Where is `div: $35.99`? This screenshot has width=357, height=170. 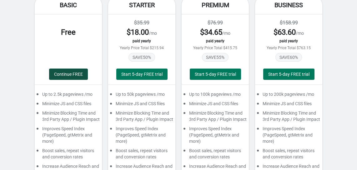 div: $35.99 is located at coordinates (142, 23).